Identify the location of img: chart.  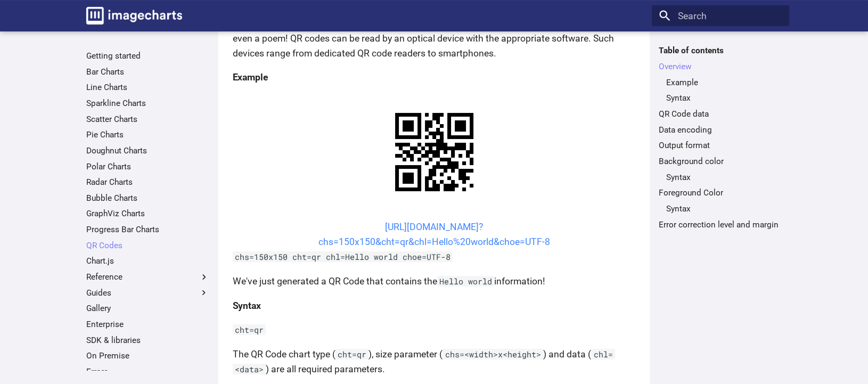
(434, 152).